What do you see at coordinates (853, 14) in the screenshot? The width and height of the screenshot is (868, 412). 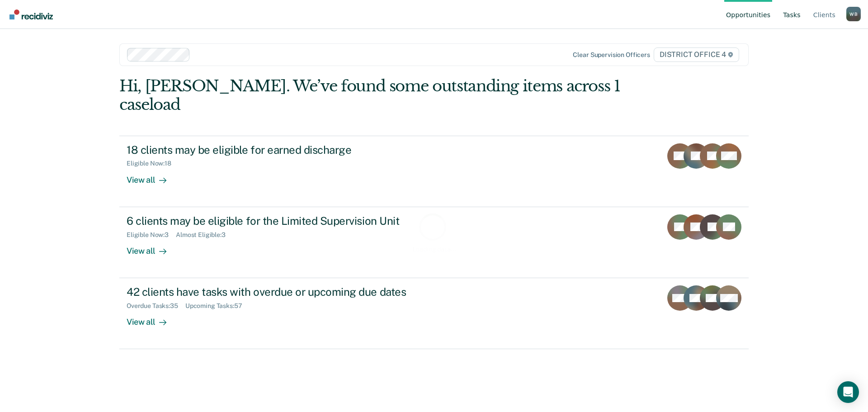 I see `button: Profile dropdown button` at bounding box center [853, 14].